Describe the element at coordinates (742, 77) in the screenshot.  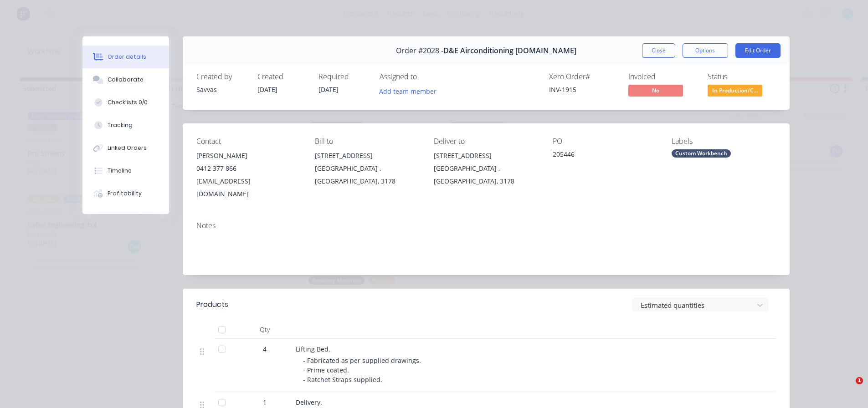
I see `div: Status` at that location.